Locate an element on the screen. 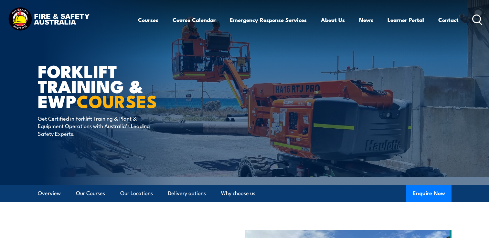 This screenshot has width=489, height=238. a: Emergency Response Services is located at coordinates (268, 20).